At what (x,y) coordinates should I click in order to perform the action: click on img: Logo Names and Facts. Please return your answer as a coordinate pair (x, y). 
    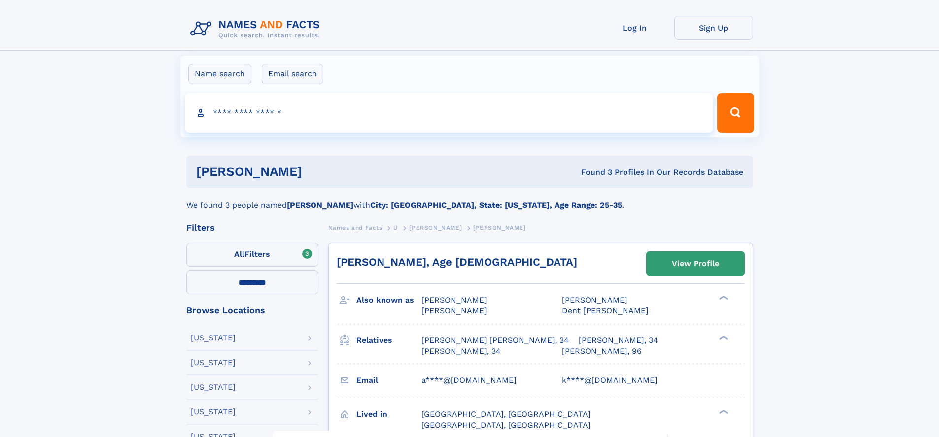
    Looking at the image, I should click on (257, 29).